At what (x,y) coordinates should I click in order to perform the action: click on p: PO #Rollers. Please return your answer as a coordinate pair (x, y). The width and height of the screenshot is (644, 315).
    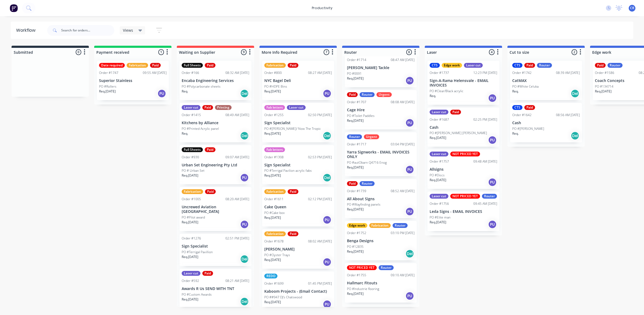
    Looking at the image, I should click on (107, 86).